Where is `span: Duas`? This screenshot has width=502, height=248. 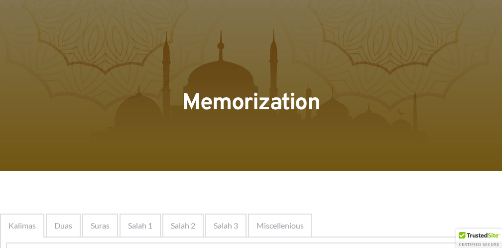
span: Duas is located at coordinates (63, 225).